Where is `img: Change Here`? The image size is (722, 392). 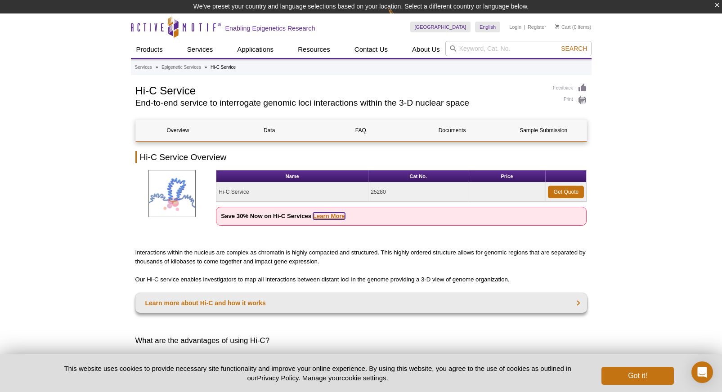
img: Change Here is located at coordinates (400, 17).